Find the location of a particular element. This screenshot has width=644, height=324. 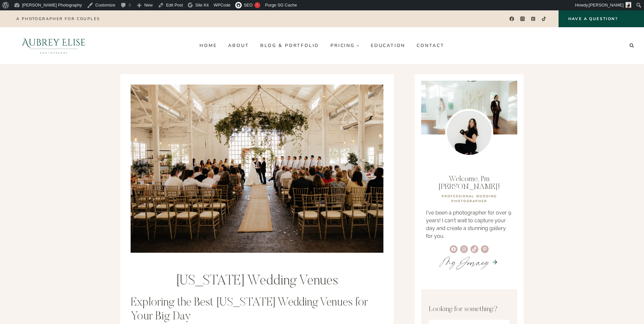

span: Pricing is located at coordinates (344, 45).